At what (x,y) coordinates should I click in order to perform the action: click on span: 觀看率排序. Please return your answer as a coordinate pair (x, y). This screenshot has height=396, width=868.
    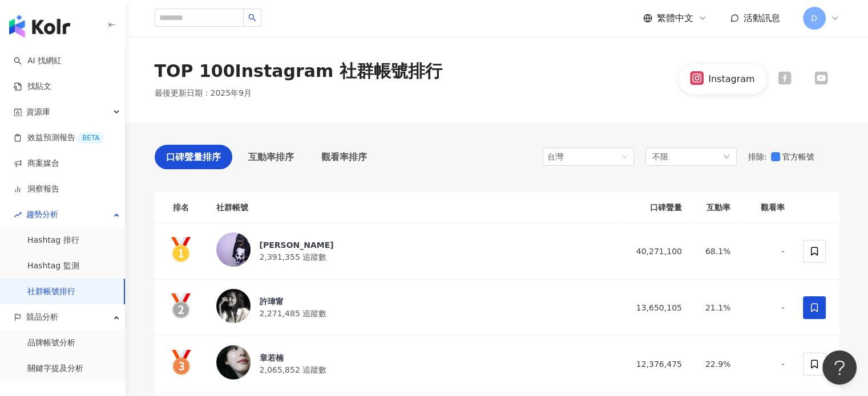
    Looking at the image, I should click on (344, 157).